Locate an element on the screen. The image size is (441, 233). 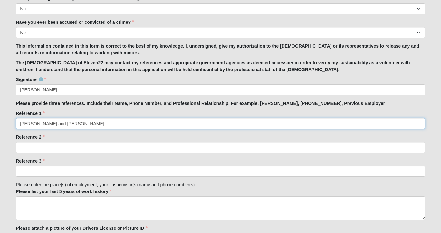
label: Signature is located at coordinates (31, 80).